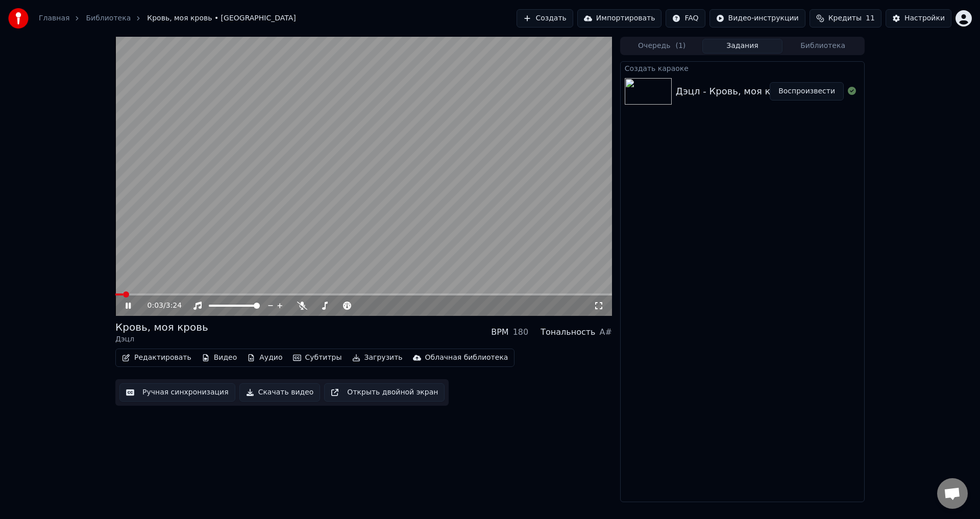 The width and height of the screenshot is (980, 519). Describe the element at coordinates (318, 358) in the screenshot. I see `button: Субтитры` at that location.